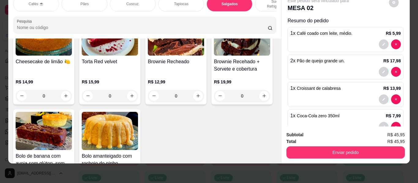 The image size is (418, 183). Describe the element at coordinates (392, 88) in the screenshot. I see `p: R$ 13,99` at that location.